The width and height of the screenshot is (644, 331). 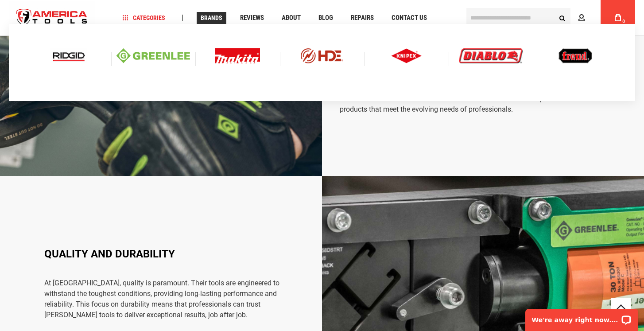 What do you see at coordinates (144, 18) in the screenshot?
I see `a: Categories` at bounding box center [144, 18].